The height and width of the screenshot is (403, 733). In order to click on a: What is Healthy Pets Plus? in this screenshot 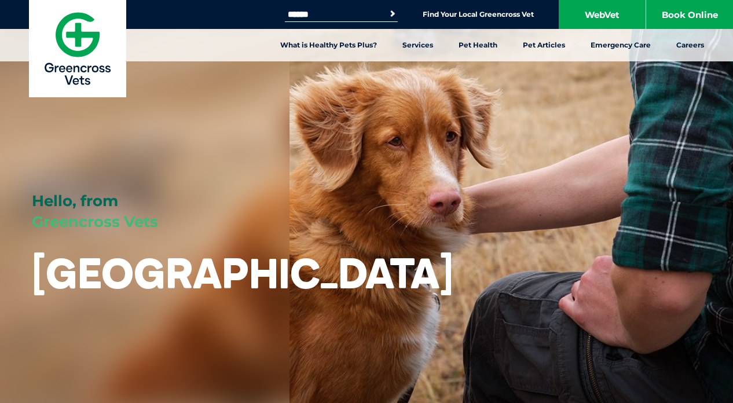, I will do `click(328, 45)`.